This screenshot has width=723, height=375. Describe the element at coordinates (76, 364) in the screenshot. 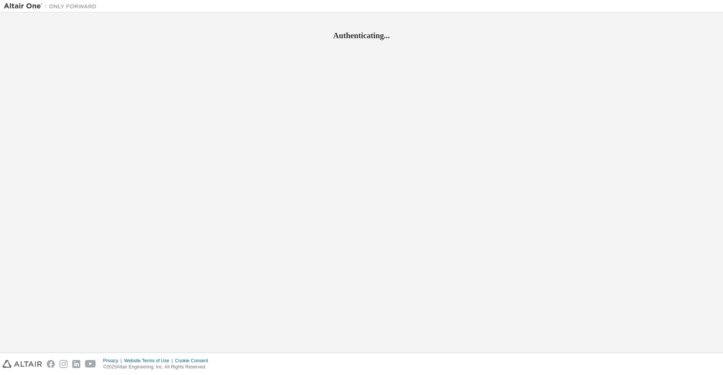

I see `img: linkedin.svg` at that location.